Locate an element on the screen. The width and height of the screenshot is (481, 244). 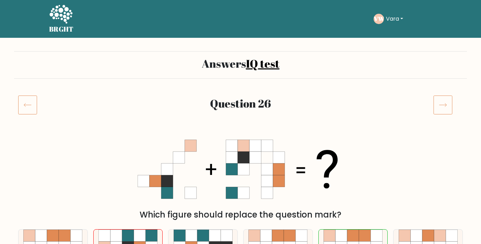
button: Vara is located at coordinates (395, 19).